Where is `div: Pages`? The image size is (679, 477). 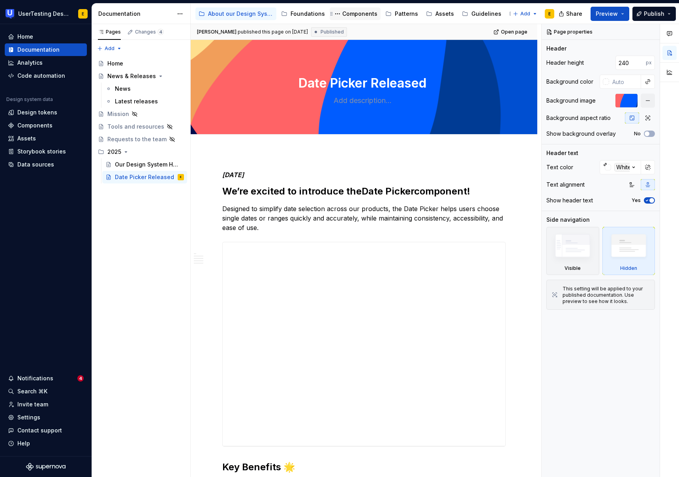
div: Pages is located at coordinates (109, 32).